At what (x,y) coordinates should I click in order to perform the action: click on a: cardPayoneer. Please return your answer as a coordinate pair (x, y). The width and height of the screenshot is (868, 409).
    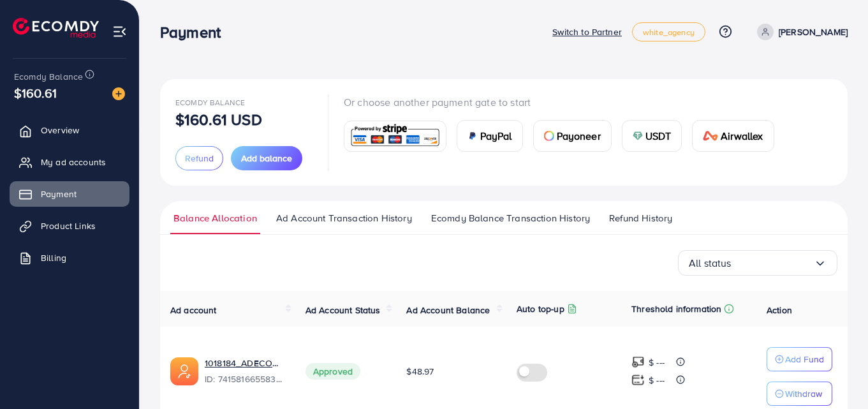
    Looking at the image, I should click on (572, 136).